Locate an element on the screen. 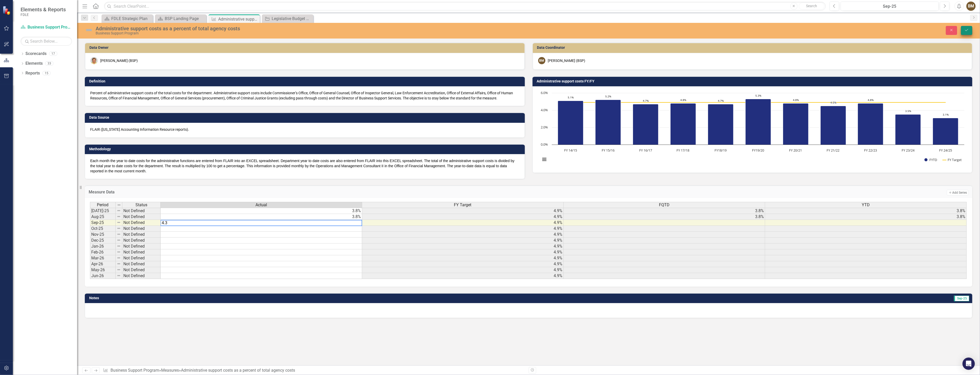 Image resolution: width=980 pixels, height=375 pixels. div: Chart. Highcharts interactive chart. is located at coordinates (753, 129).